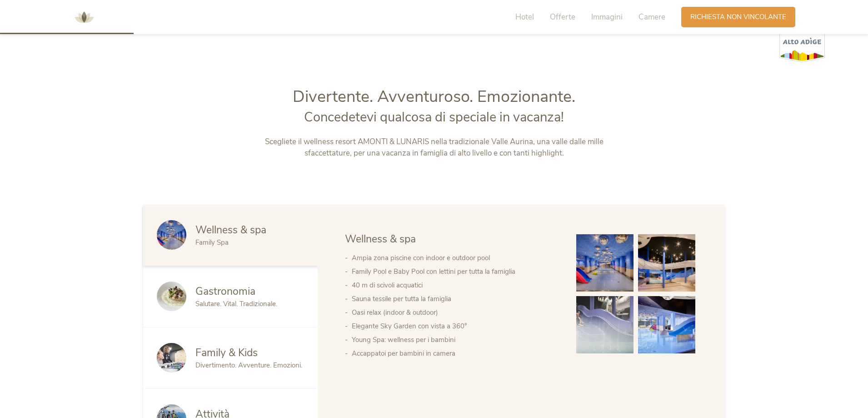  I want to click on p: Scegliete il wellness resort AMONTI & LUNARIS nella tradizionale Valle Aurina, una valle dalle mi..., so click(434, 147).